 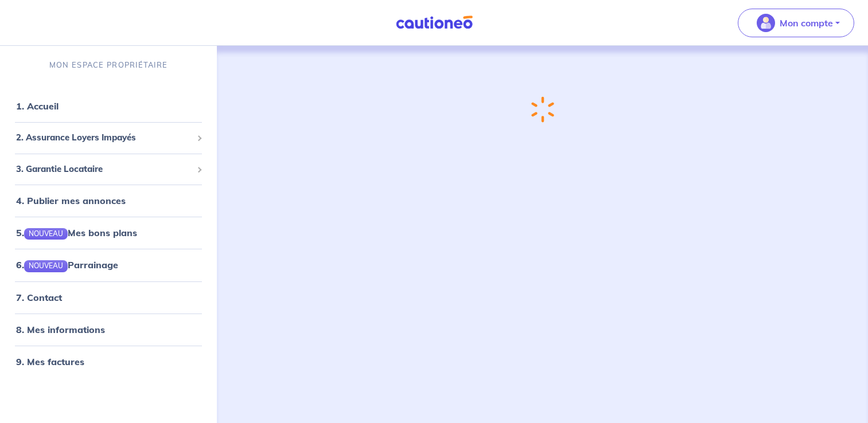 What do you see at coordinates (796, 23) in the screenshot?
I see `button: illu_account_valid_menu.svgMon compte` at bounding box center [796, 23].